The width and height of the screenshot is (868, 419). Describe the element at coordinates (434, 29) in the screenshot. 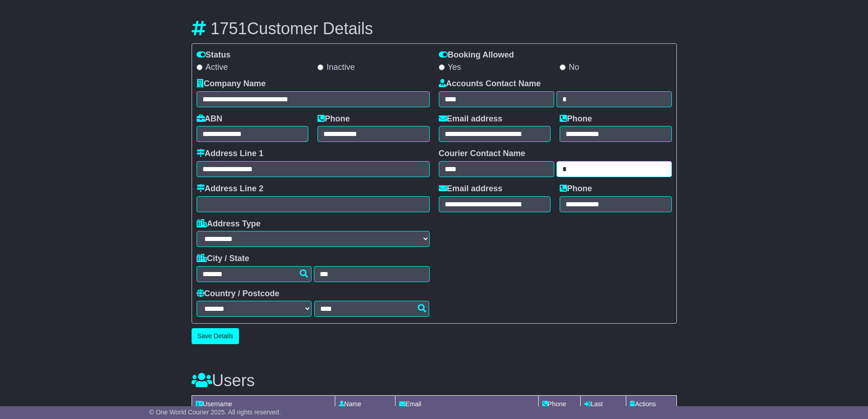

I see `h3: Customer Details` at that location.